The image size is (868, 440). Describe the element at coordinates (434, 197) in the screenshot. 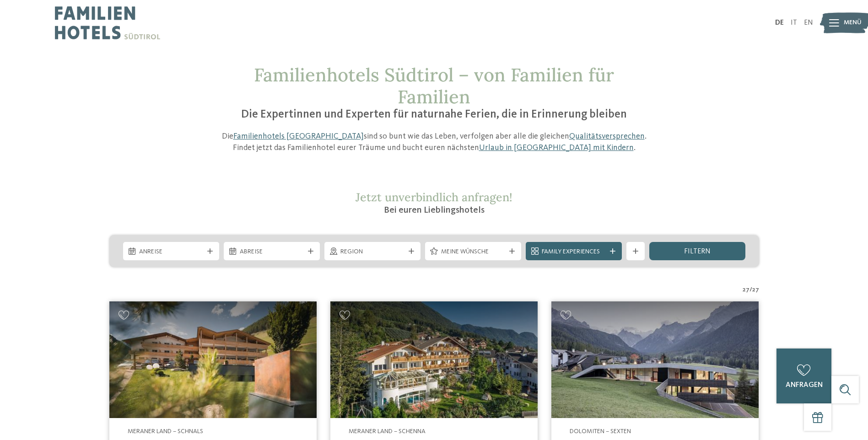

I see `span: Jetzt unverbindlich anfragen!` at that location.